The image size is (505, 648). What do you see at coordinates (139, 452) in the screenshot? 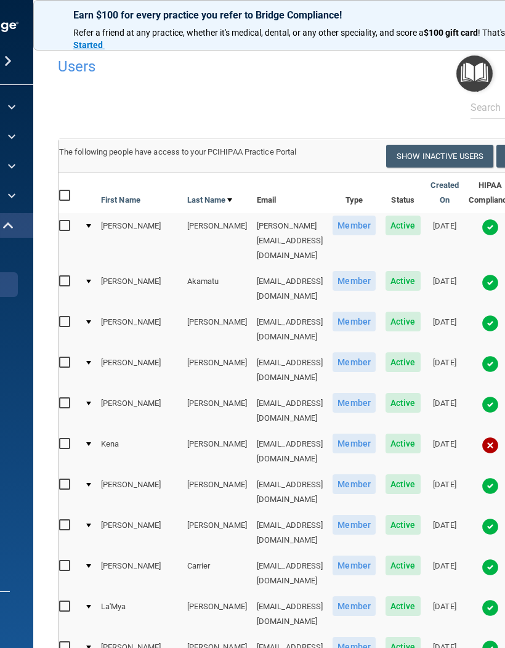
I see `td: Kena` at bounding box center [139, 452].